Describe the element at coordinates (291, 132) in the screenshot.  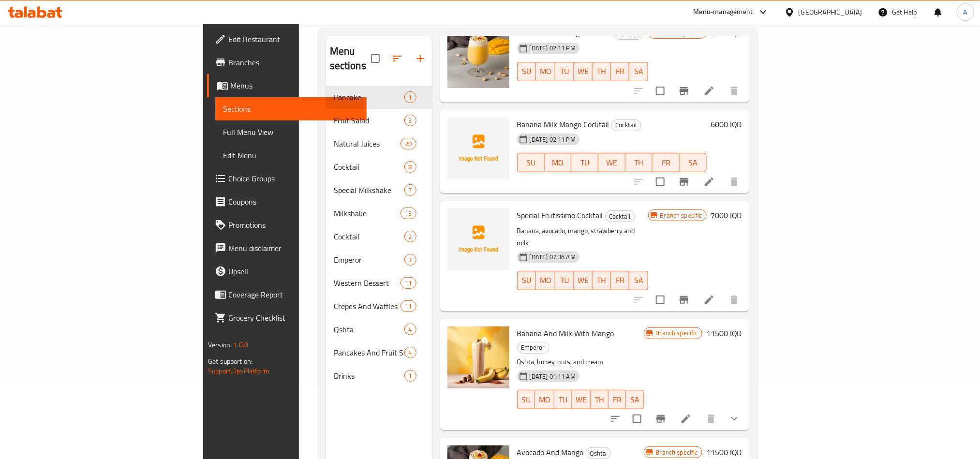
I see `span: Full Menu View` at that location.